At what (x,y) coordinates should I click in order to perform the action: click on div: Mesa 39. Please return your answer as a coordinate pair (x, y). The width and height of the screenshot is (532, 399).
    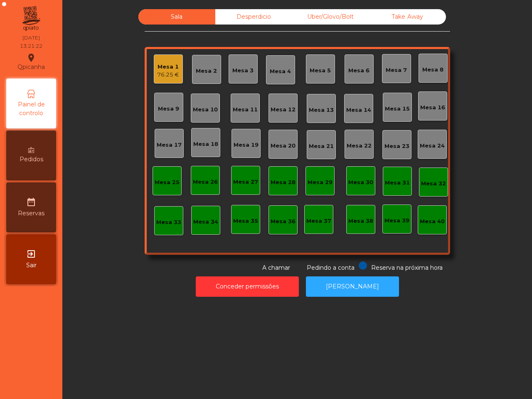
    Looking at the image, I should click on (397, 221).